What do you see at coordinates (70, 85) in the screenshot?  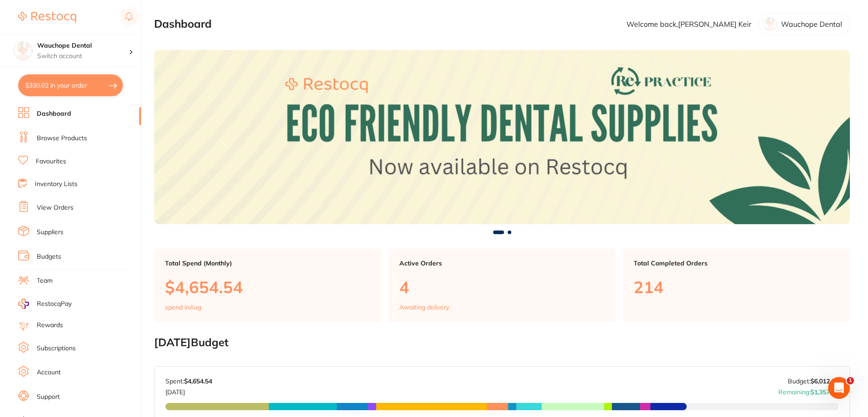 I see `button: $330.02 in your order` at bounding box center [70, 85].